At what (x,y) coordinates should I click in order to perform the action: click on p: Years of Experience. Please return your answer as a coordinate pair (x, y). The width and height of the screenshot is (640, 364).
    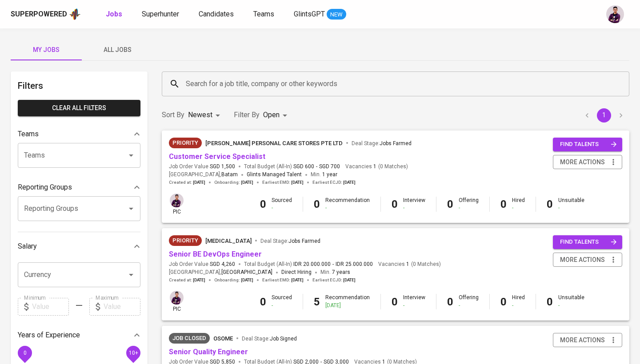
    Looking at the image, I should click on (49, 335).